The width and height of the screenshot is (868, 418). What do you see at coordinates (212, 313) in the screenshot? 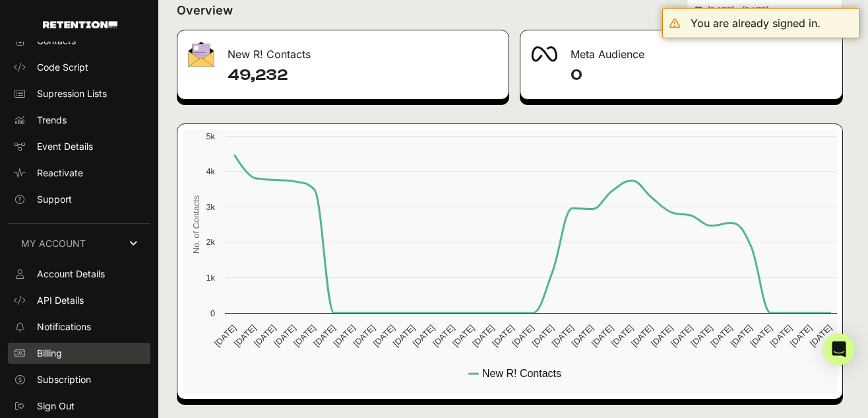
I see `text: 0` at bounding box center [212, 313].